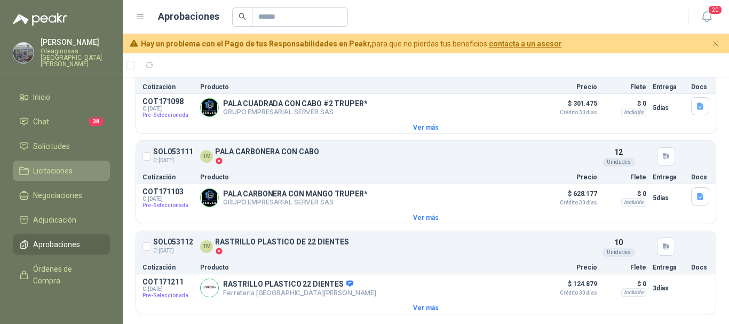 This screenshot has width=729, height=324. I want to click on p: COT171098, so click(168, 101).